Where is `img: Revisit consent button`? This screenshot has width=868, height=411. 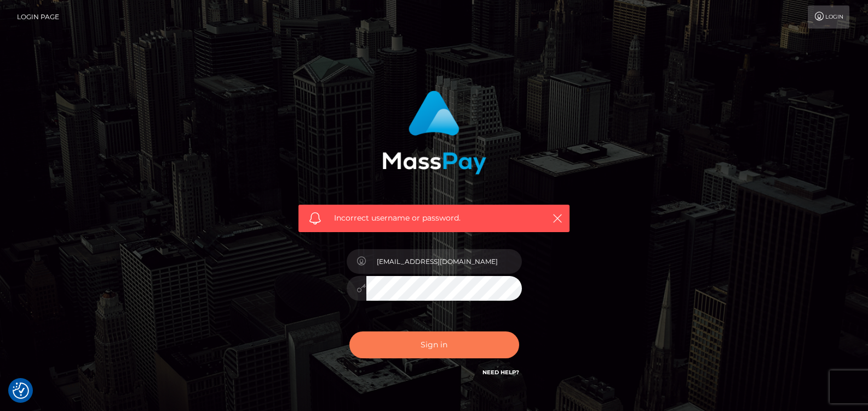 img: Revisit consent button is located at coordinates (21, 390).